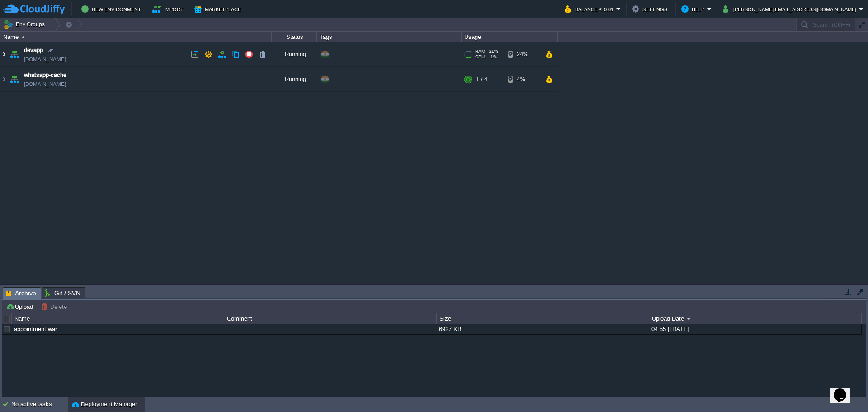 This screenshot has height=412, width=868. Describe the element at coordinates (479, 57) in the screenshot. I see `span: CPU` at that location.